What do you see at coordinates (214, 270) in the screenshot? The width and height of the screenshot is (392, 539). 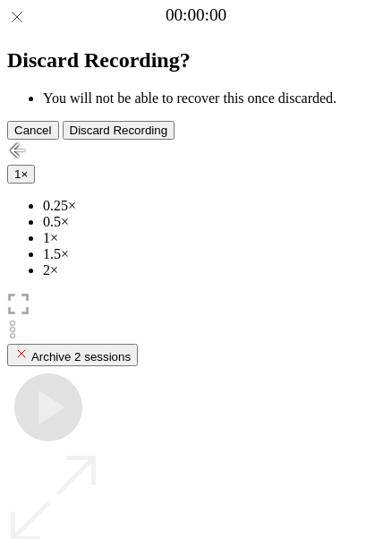 I see `li: 2×` at bounding box center [214, 270].